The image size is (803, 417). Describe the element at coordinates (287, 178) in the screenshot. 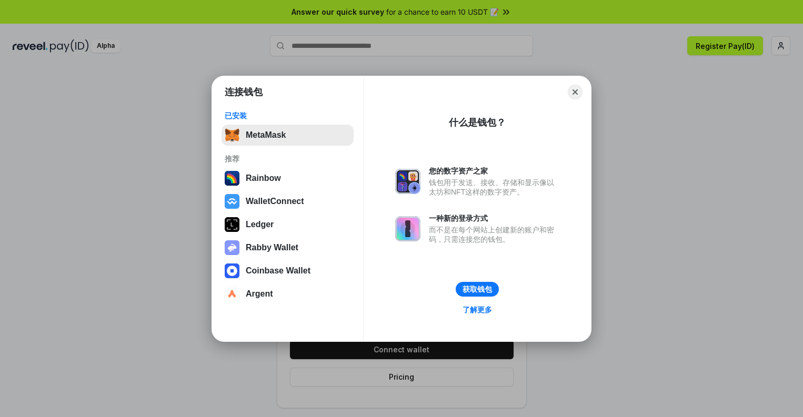

I see `button: Rainbow` at that location.